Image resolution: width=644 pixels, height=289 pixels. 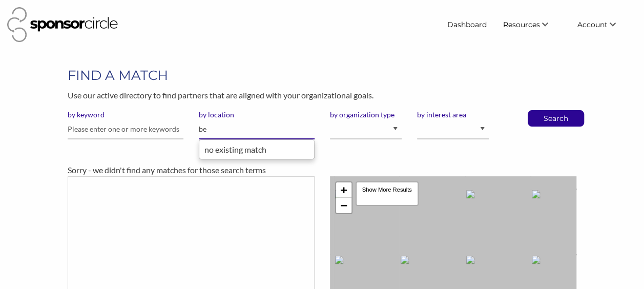 What do you see at coordinates (522, 25) in the screenshot?
I see `span: Resources` at bounding box center [522, 25].